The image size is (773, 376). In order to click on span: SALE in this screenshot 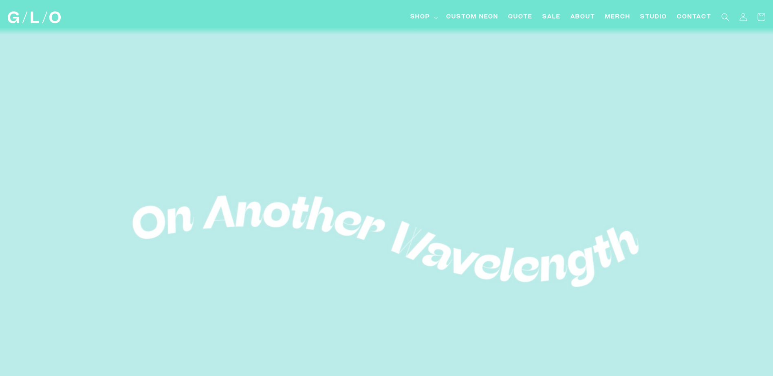, I will do `click(551, 17)`.